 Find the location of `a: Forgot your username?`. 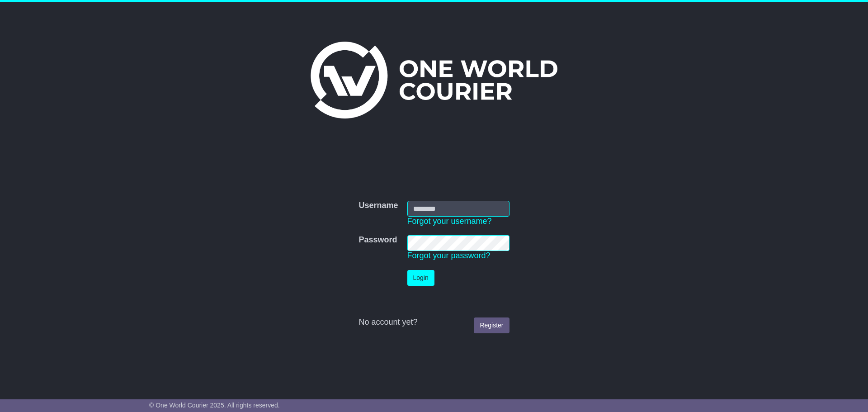

a: Forgot your username? is located at coordinates (449, 221).